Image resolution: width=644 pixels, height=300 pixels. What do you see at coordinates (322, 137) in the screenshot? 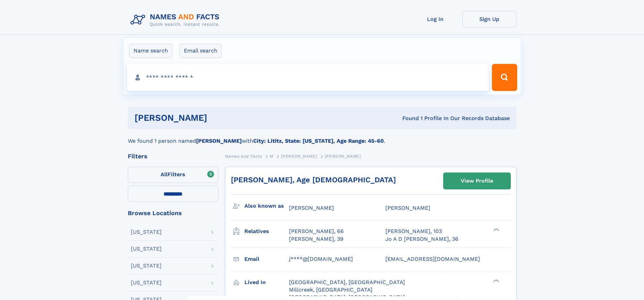
I see `div: We found 1 person named with .` at bounding box center [322, 137].